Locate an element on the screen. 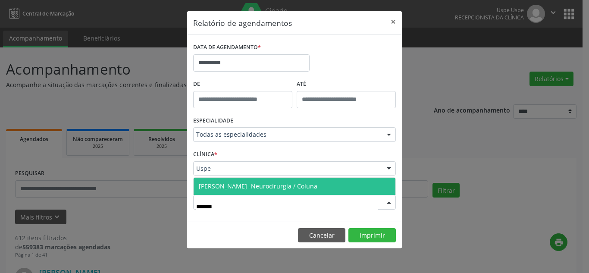  button: Cancelar is located at coordinates (322, 235).